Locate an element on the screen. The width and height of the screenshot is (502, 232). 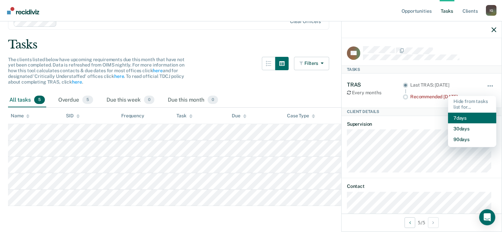
div: Client Details is located at coordinates (421, 112).